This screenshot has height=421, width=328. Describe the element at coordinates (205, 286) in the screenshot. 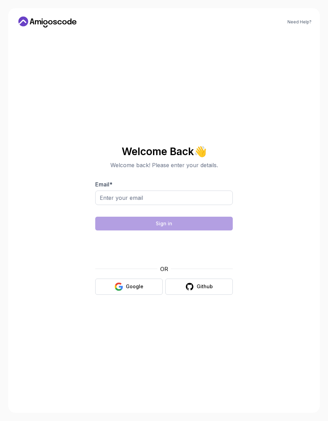

I see `div: Github` at that location.